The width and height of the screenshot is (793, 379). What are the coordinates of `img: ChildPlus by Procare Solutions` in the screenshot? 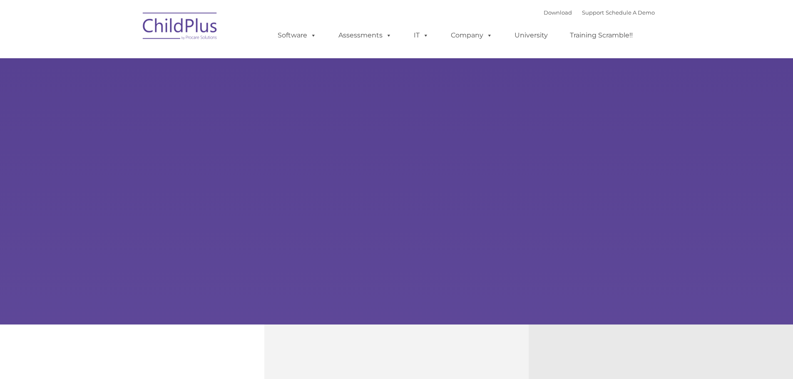 It's located at (180, 27).